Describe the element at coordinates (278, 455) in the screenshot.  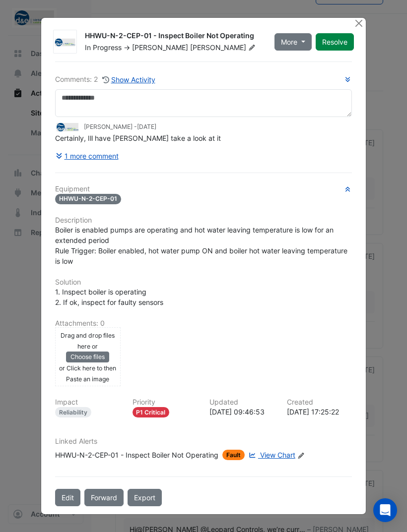
I see `span: View Chart` at that location.